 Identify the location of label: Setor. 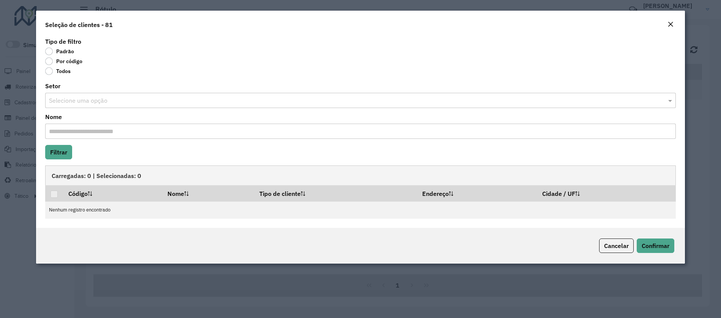
(53, 86).